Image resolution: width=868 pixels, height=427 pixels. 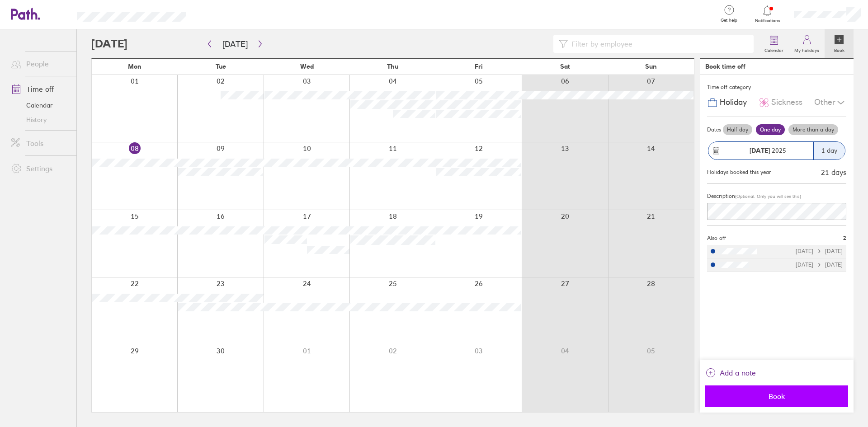 What do you see at coordinates (721, 196) in the screenshot?
I see `span: Description` at bounding box center [721, 196].